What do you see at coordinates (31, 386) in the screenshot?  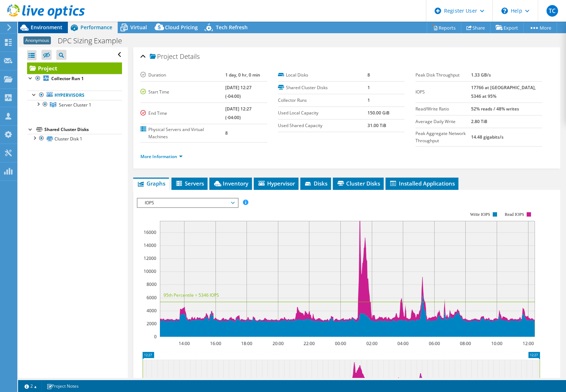 I see `a: 2` at bounding box center [31, 386].